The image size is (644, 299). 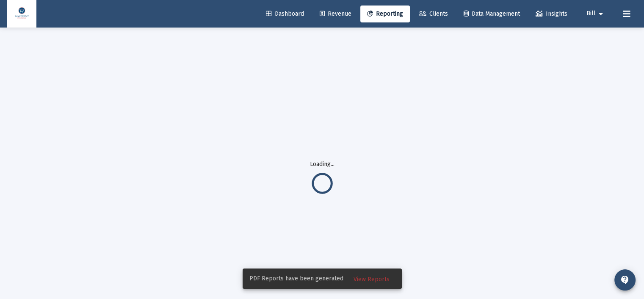 I want to click on a: Data Management, so click(x=492, y=14).